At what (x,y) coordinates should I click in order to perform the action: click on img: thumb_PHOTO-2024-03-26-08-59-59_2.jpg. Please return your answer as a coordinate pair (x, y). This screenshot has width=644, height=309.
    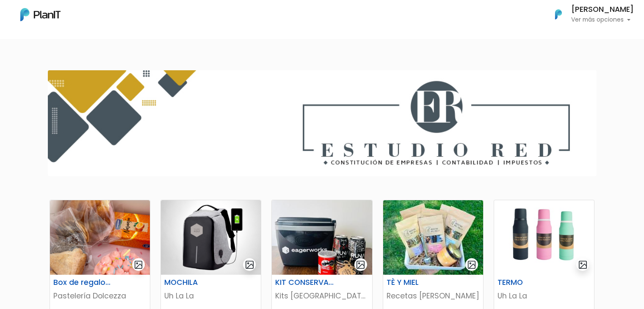
    Looking at the image, I should click on (322, 238).